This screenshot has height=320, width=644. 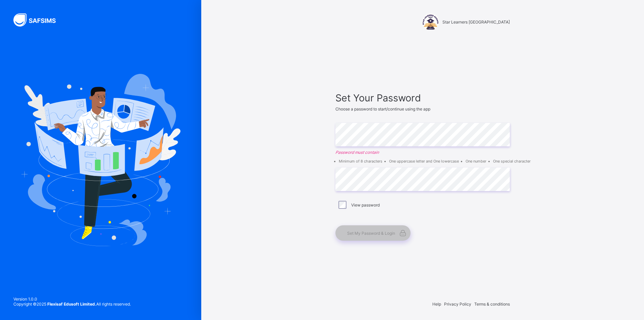 What do you see at coordinates (512, 161) in the screenshot?
I see `li: One special character` at bounding box center [512, 161].